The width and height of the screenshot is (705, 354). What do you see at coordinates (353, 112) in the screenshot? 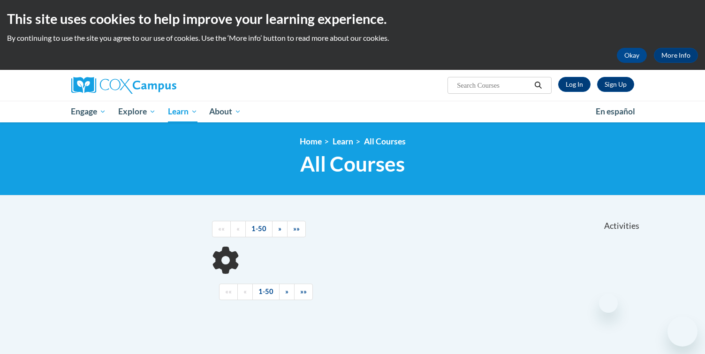
I see `div: Main menu` at bounding box center [353, 112].